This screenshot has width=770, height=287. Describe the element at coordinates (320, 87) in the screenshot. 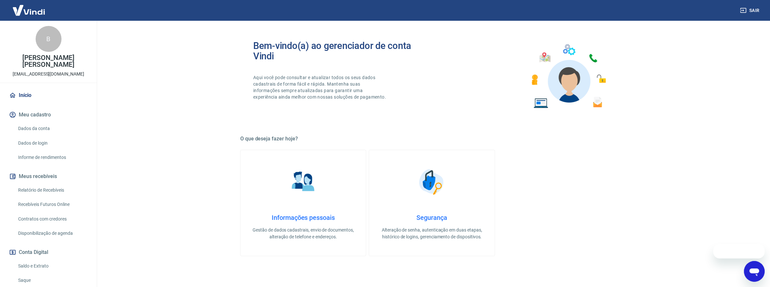

I see `p: Aqui você pode consultar e atualizar todos os seus dados cadastrais de forma fácil e rápida. Mant...` at that location.